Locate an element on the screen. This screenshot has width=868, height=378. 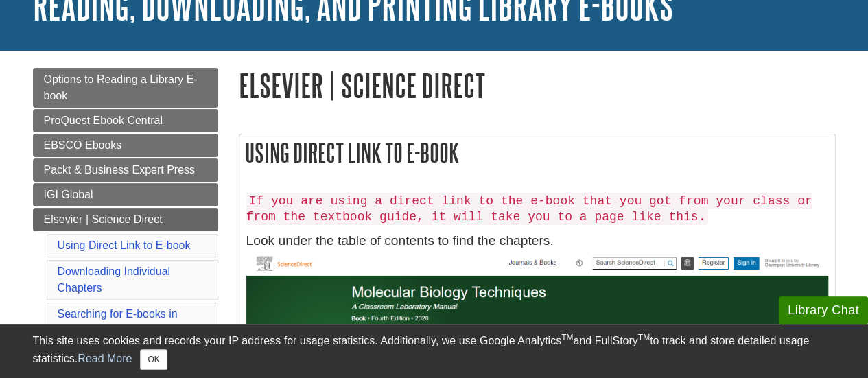
code: If you are using a direct link to the e-book that you got from your class or from the textbook gu... is located at coordinates (529, 209).